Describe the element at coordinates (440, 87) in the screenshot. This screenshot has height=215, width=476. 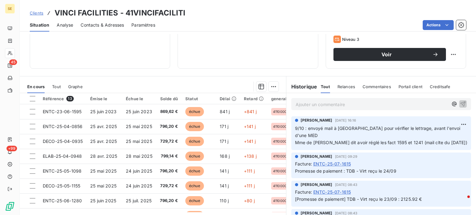
I see `span: Creditsafe` at that location.